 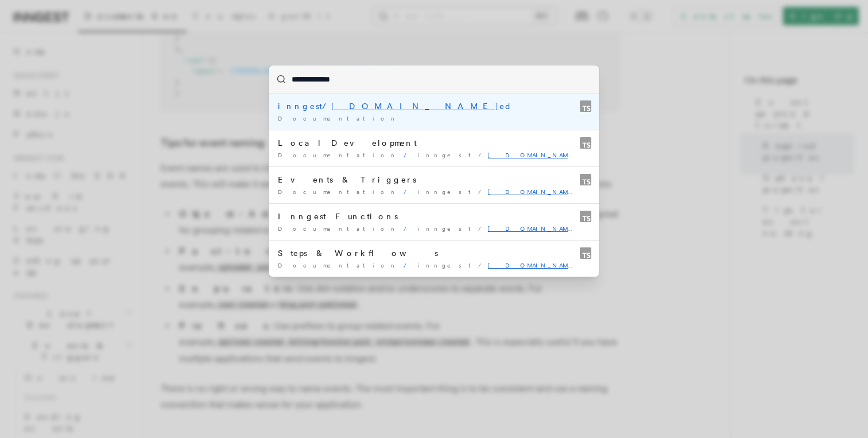 What do you see at coordinates (434, 143) in the screenshot?
I see `div: Local Development` at bounding box center [434, 143].